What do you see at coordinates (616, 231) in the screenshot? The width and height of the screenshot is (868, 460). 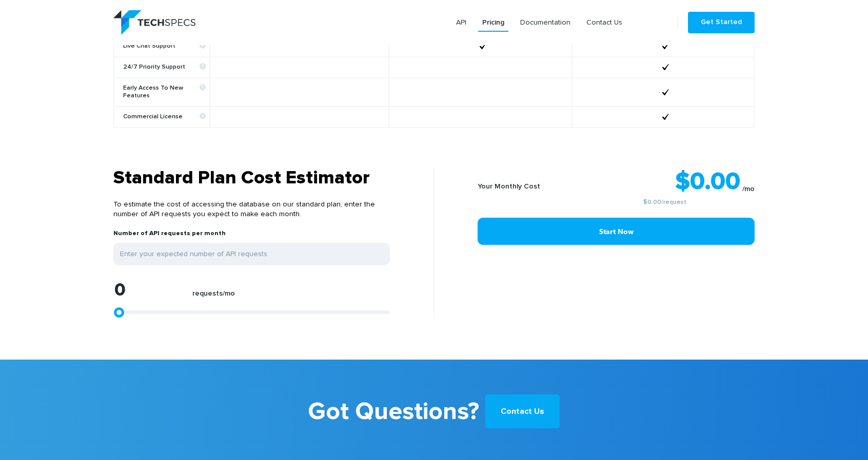 I see `a: Start Now` at bounding box center [616, 231].